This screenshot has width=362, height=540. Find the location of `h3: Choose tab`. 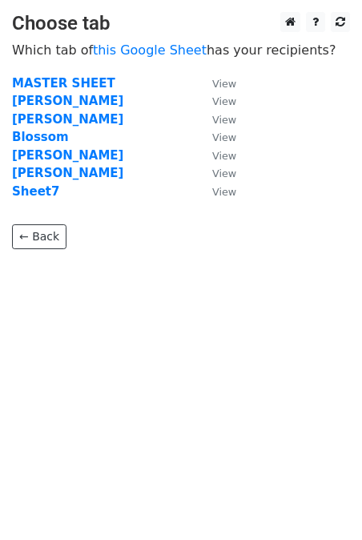

h3: Choose tab is located at coordinates (181, 23).